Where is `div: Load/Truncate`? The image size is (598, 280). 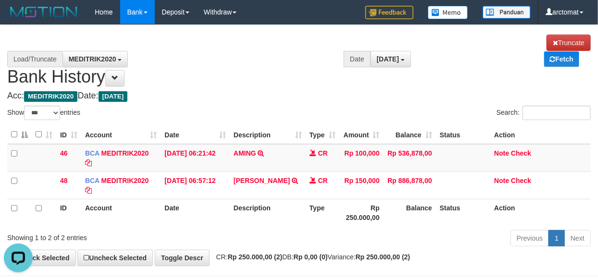 div: Load/Truncate is located at coordinates (35, 59).